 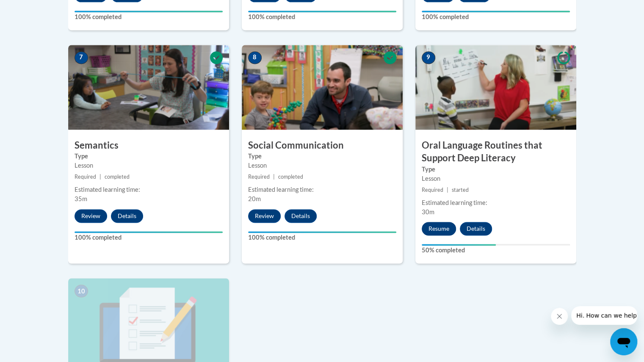 I want to click on h3: Oral Language Routines that Support Deep Literacy, so click(x=496, y=152).